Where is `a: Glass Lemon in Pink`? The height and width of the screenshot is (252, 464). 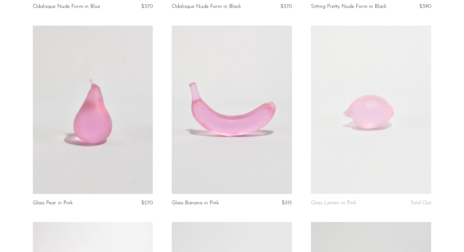 a: Glass Lemon in Pink is located at coordinates (334, 203).